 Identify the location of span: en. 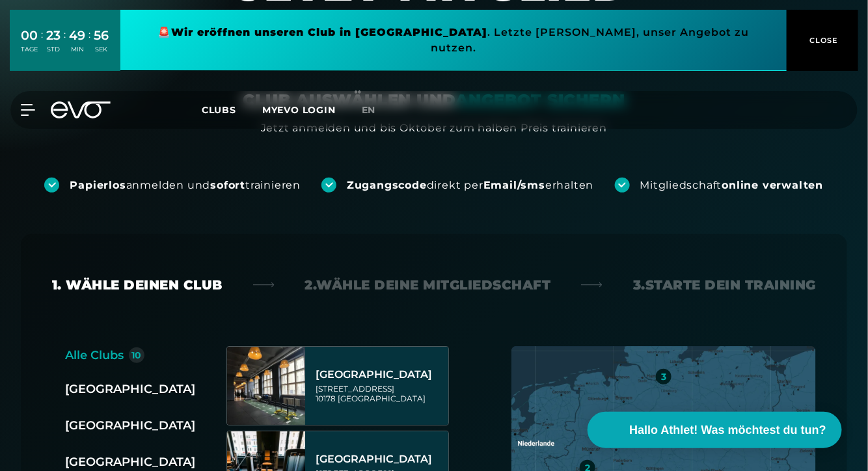
(369, 110).